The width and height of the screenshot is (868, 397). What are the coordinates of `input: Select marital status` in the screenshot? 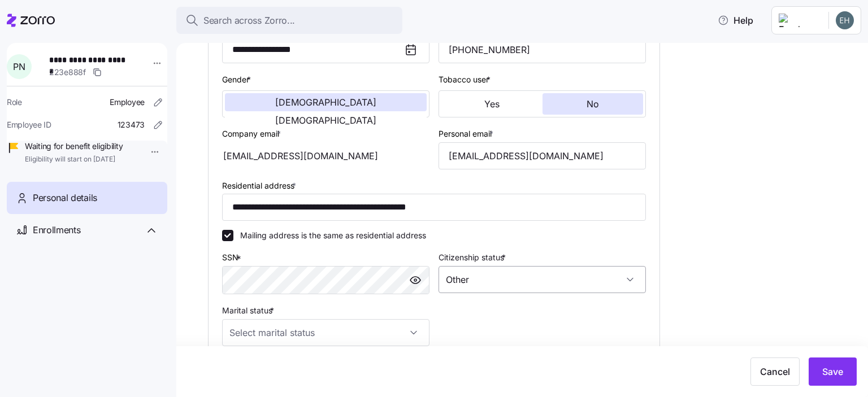 It's located at (326, 333).